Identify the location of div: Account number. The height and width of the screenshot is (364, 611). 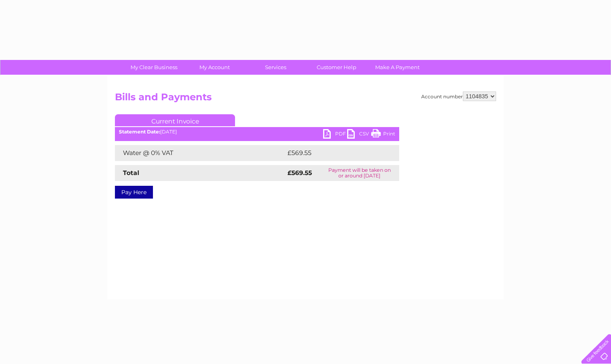
(459, 96).